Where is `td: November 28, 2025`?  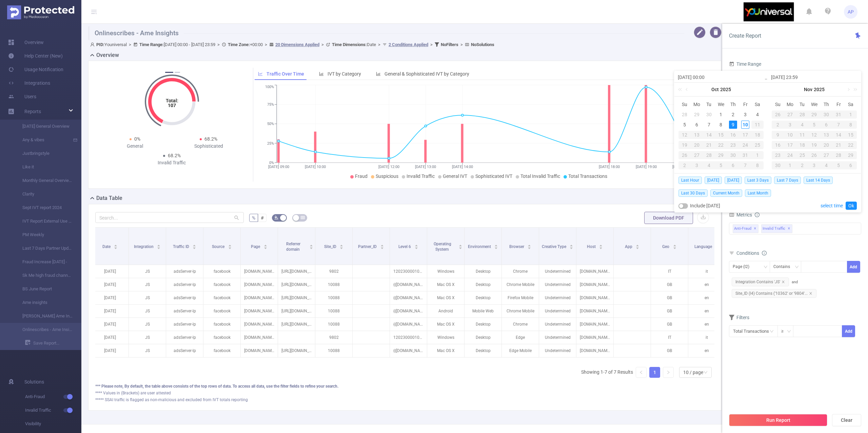
td: November 28, 2025 is located at coordinates (839, 156).